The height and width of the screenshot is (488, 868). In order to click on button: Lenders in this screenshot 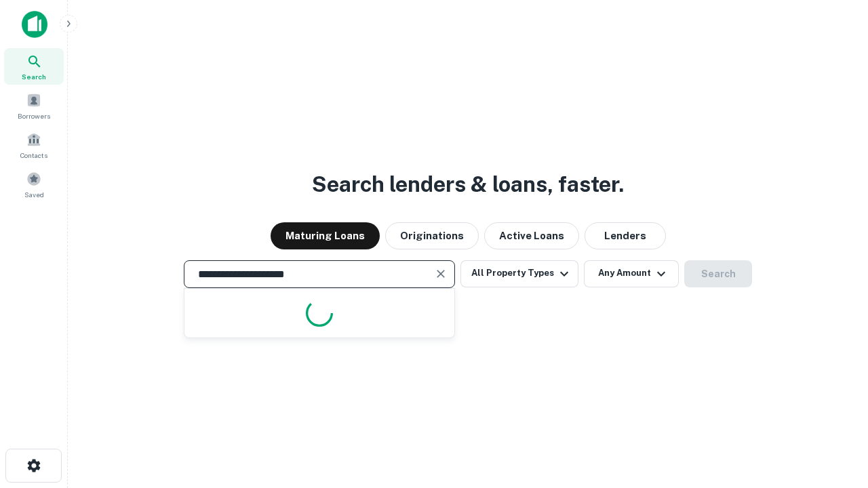, I will do `click(625, 236)`.